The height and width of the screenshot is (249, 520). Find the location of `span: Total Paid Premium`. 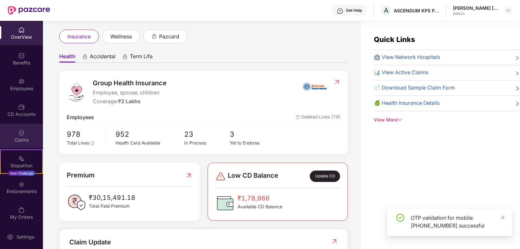

span: Total Paid Premium is located at coordinates (112, 206).